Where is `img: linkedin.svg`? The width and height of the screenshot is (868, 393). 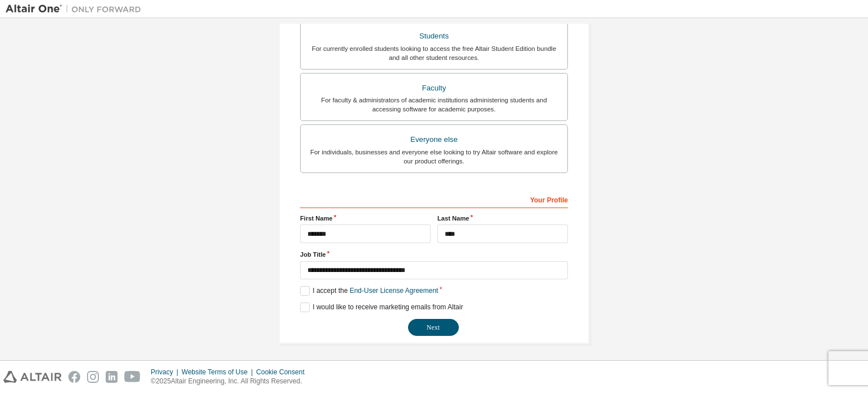 img: linkedin.svg is located at coordinates (111, 376).